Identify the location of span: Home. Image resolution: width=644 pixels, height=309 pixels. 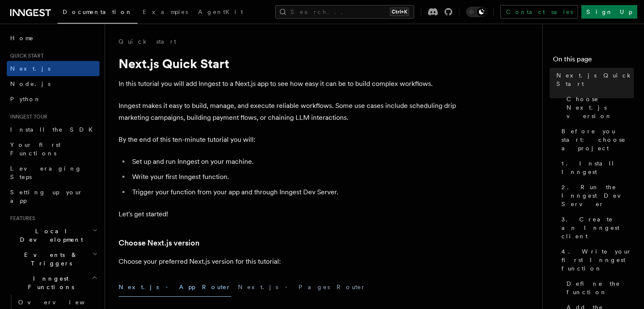
(22, 38).